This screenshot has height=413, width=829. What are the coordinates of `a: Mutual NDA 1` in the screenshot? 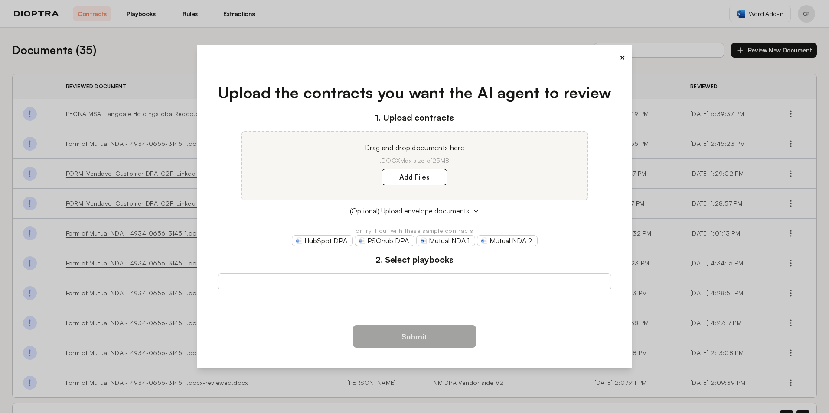 It's located at (445, 241).